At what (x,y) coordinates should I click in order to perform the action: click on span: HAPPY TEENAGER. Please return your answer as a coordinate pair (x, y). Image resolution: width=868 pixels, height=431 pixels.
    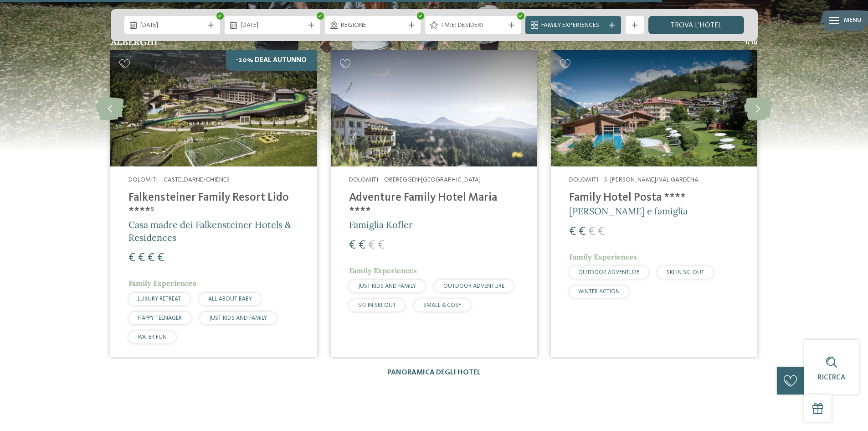
    Looking at the image, I should click on (160, 318).